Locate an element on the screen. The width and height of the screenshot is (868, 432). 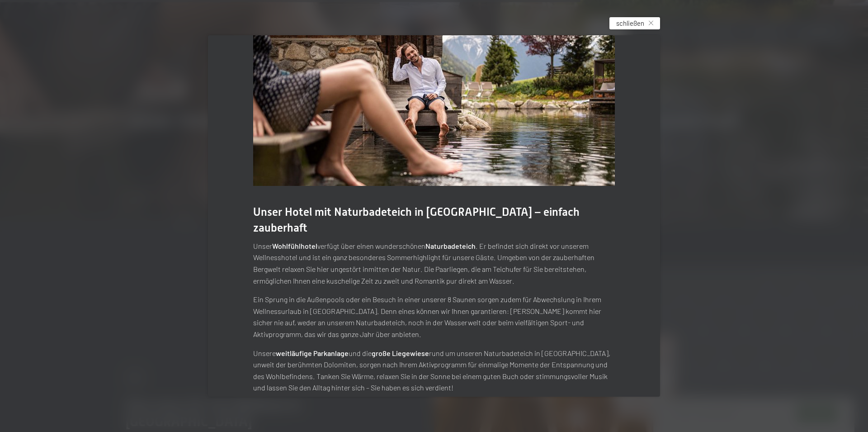
p: Unser verfügt über einen wunderschönen . Er befindet sich direkt vor unserem Wellnesshotel und is... is located at coordinates (434, 263).